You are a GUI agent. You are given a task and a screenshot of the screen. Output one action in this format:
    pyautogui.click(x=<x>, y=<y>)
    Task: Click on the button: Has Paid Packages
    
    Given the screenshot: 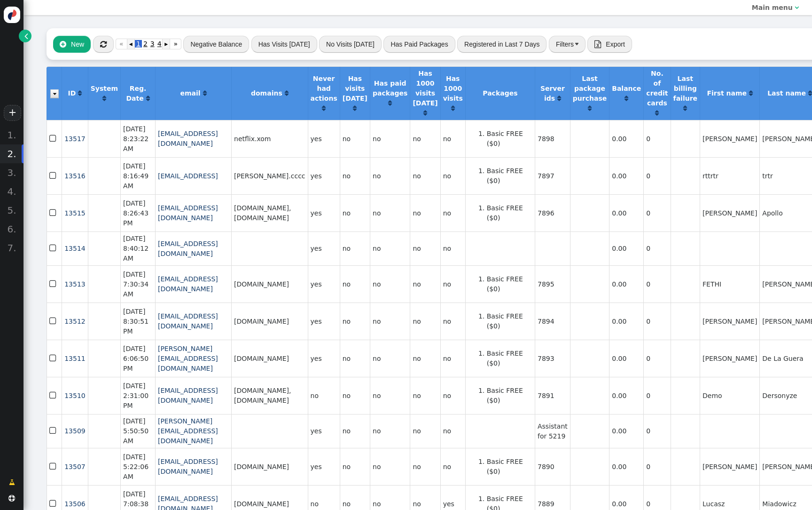 What is the action you would take?
    pyautogui.click(x=420, y=44)
    